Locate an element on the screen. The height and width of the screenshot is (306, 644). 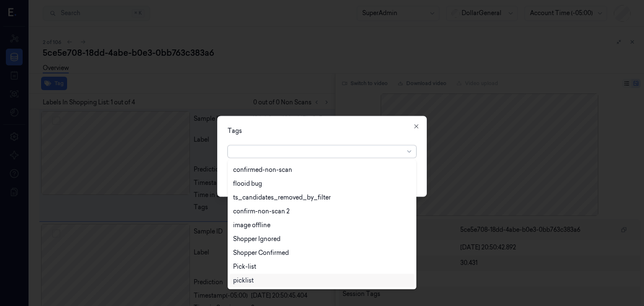
div: flooid bug is located at coordinates (247, 183).